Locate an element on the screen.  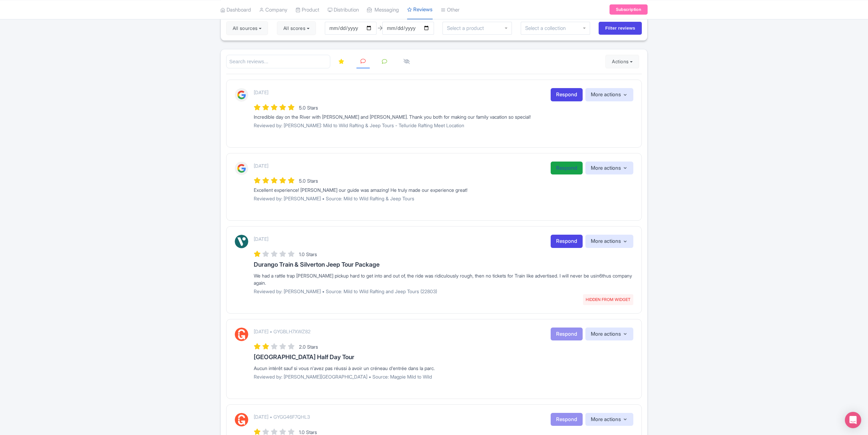
a: Product is located at coordinates (307, 9).